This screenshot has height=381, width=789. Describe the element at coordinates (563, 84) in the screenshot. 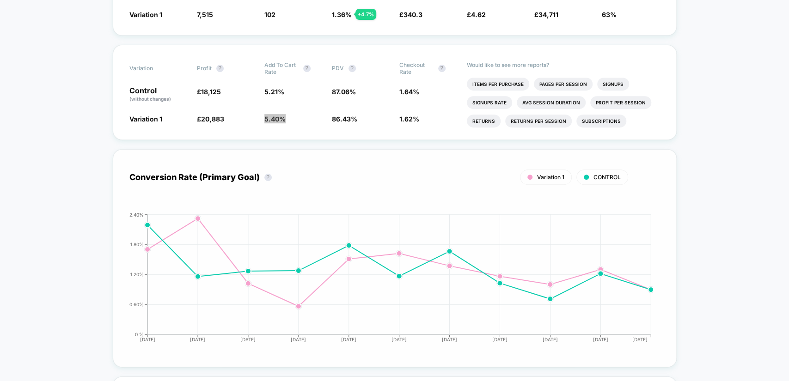

I see `li: Pages Per Session` at that location.